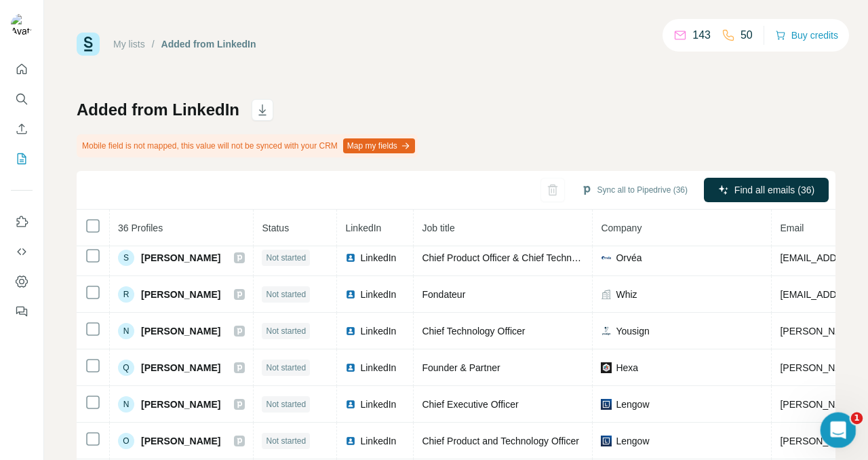  Describe the element at coordinates (626, 294) in the screenshot. I see `span: Whiz` at that location.